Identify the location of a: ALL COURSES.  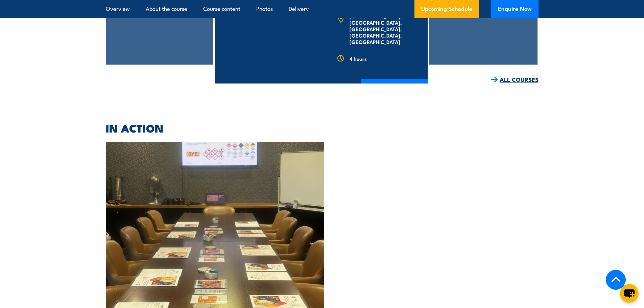
(514, 79).